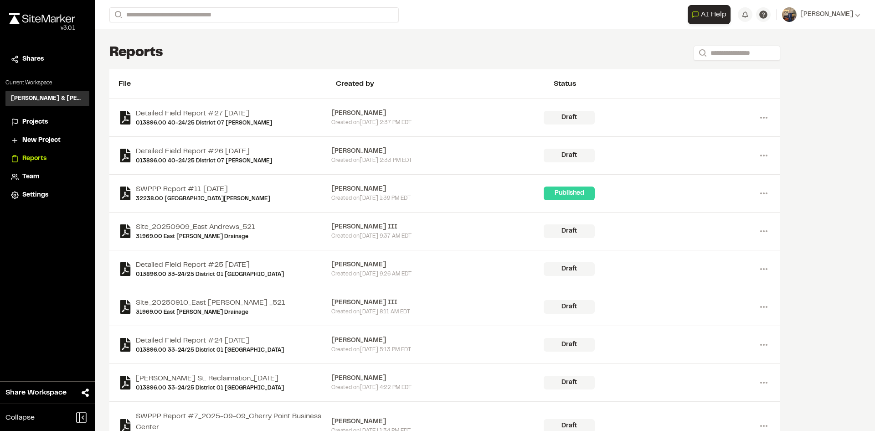  Describe the element at coordinates (789, 15) in the screenshot. I see `img: User` at that location.